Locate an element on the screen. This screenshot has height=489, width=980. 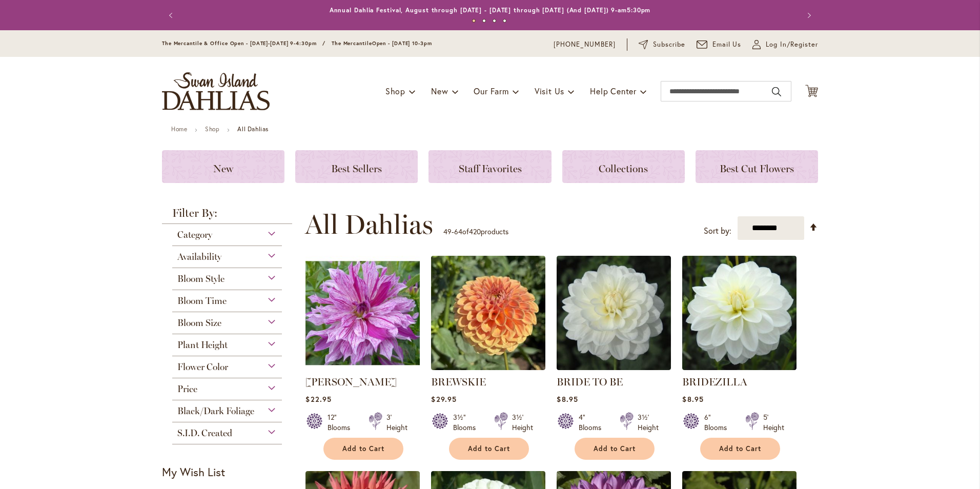
a: Staff Favorites is located at coordinates (490, 166).